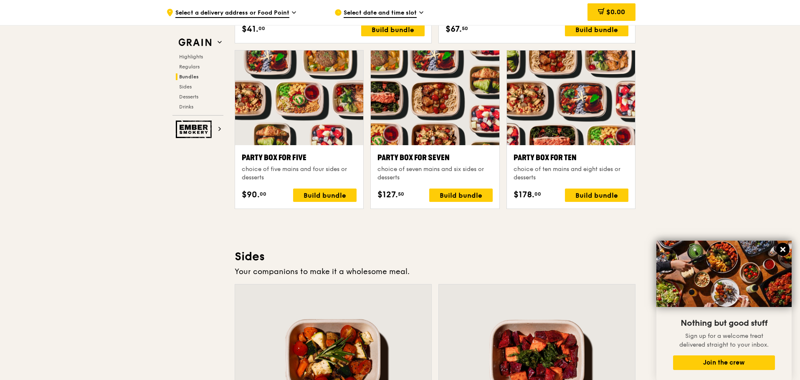  What do you see at coordinates (435, 257) in the screenshot?
I see `h3: Sides` at bounding box center [435, 257].